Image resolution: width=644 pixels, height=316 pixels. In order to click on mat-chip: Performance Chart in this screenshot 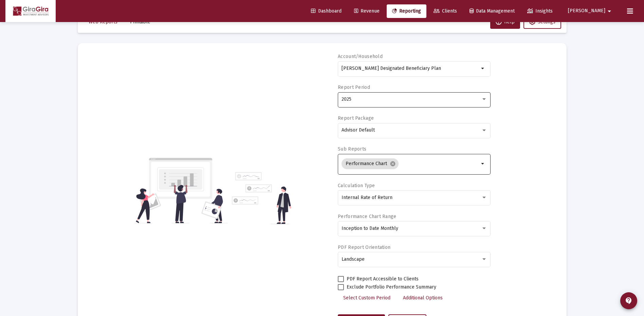, I will do `click(370, 164)`.